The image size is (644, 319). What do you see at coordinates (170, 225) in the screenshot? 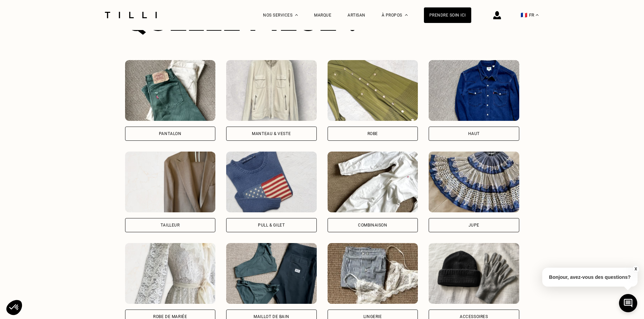
I see `div: Tailleur` at bounding box center [170, 225].